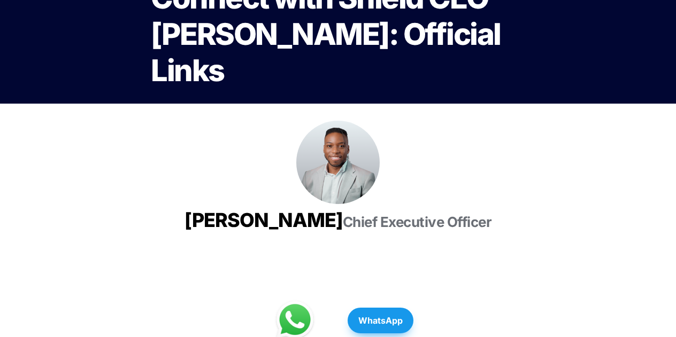  I want to click on button: WhatsApp, so click(380, 321).